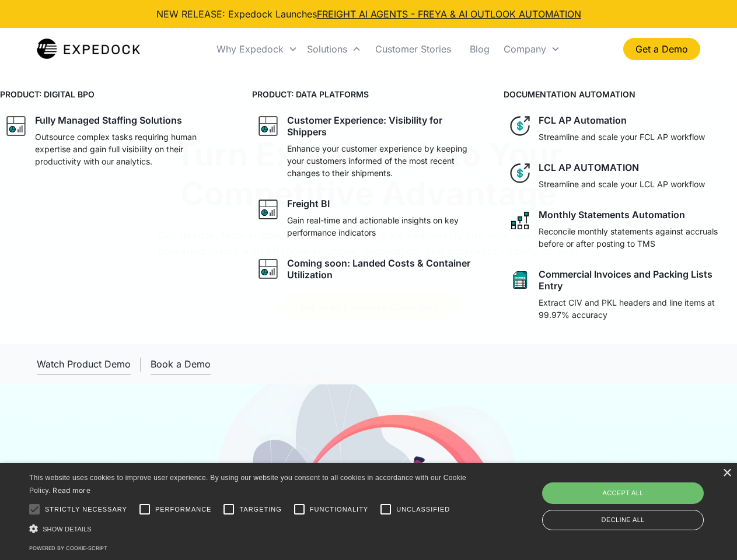 Image resolution: width=737 pixels, height=560 pixels. Describe the element at coordinates (247, 484) in the screenshot. I see `span: This website uses cookies to improve user experience. By using our website you consent to all coo...` at that location.